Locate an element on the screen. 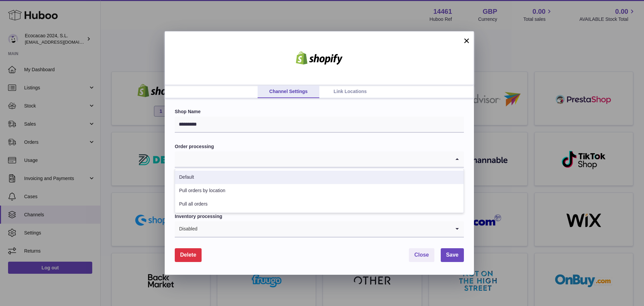 The width and height of the screenshot is (644, 306). li: Default is located at coordinates (319, 177).